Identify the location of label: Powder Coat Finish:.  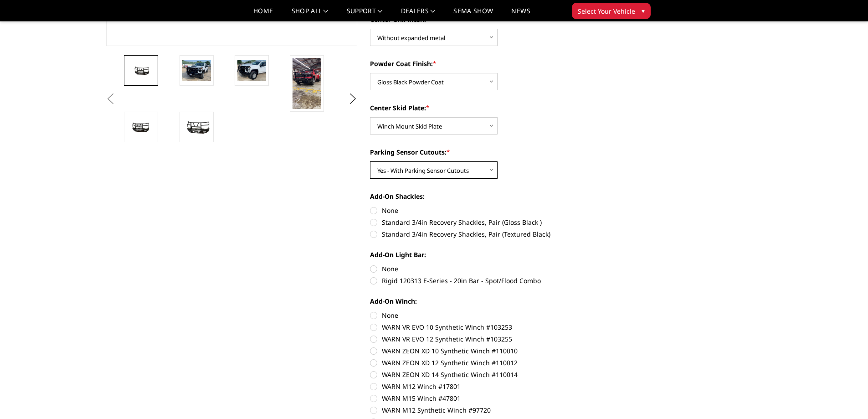
(496, 63).